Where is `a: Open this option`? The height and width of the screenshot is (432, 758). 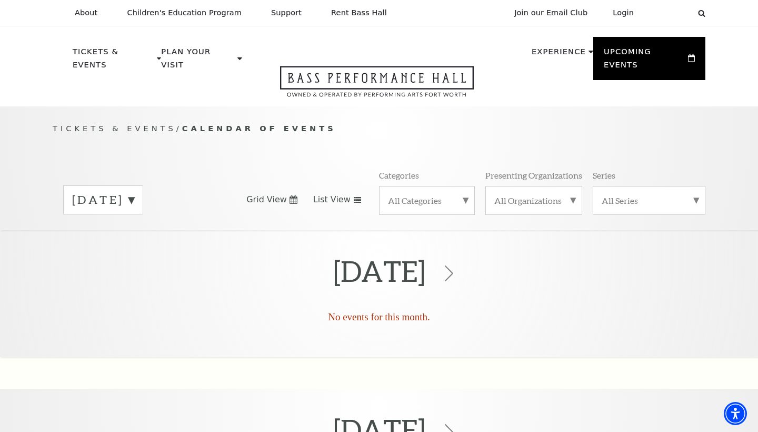
a: Open this option is located at coordinates (377, 86).